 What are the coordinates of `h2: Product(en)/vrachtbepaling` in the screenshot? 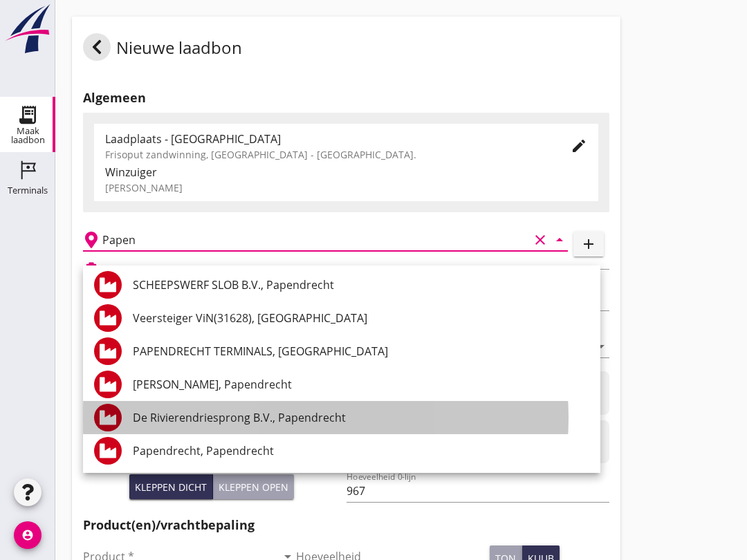 It's located at (346, 525).